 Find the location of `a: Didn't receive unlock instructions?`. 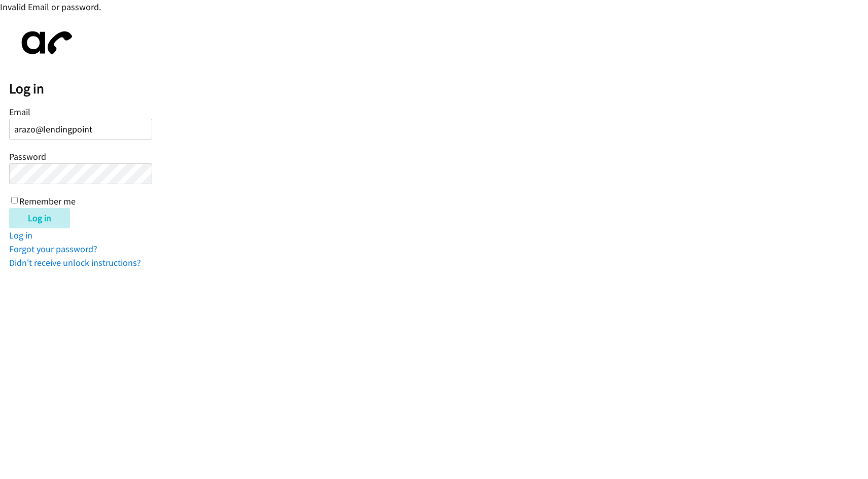

a: Didn't receive unlock instructions? is located at coordinates (75, 263).